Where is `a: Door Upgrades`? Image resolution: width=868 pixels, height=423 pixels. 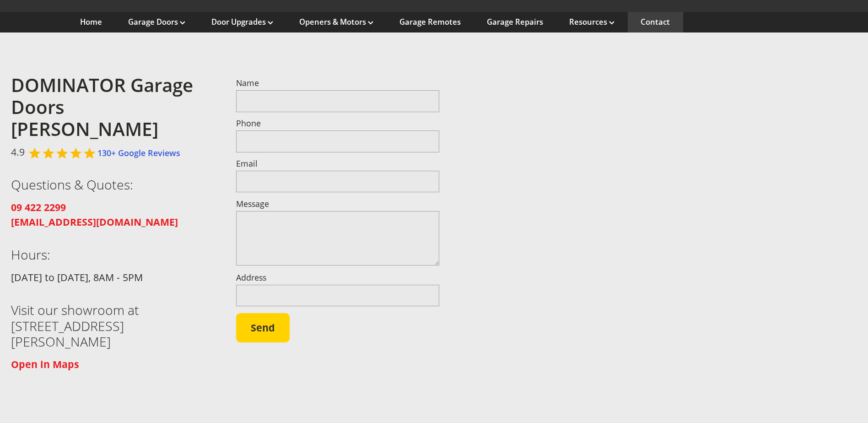 a: Door Upgrades is located at coordinates (242, 22).